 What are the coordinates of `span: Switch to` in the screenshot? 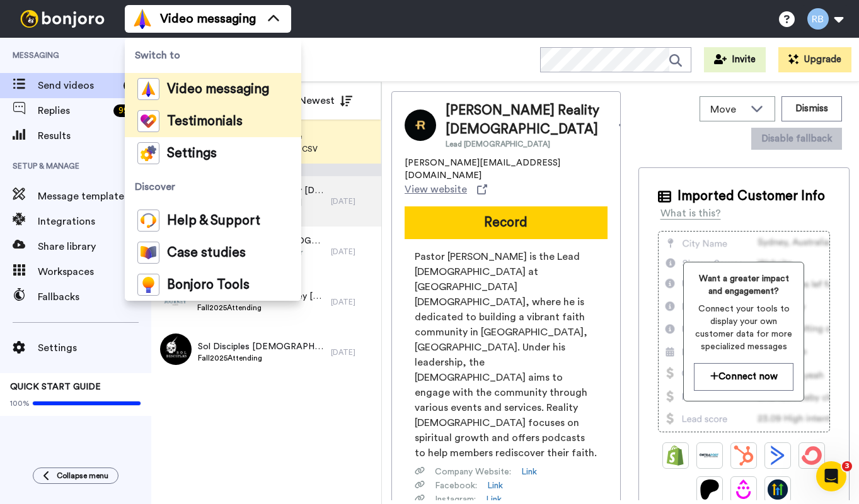 It's located at (213, 55).